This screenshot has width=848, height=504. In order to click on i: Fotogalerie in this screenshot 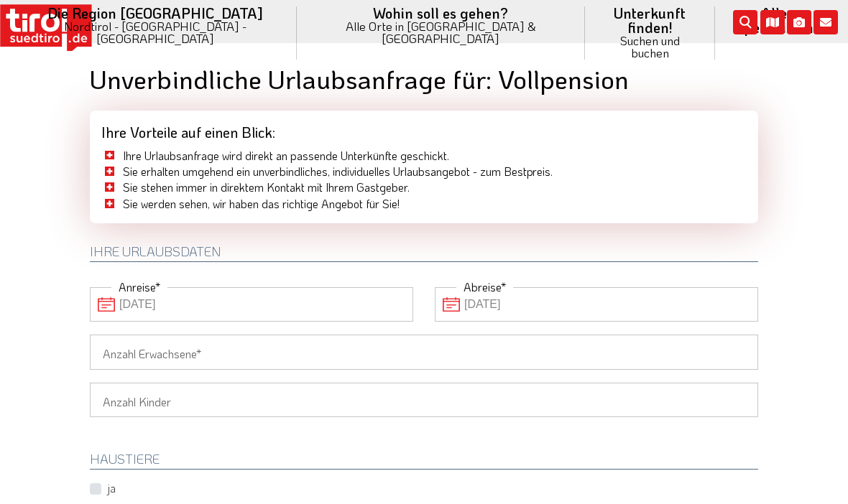, I will do `click(799, 23)`.